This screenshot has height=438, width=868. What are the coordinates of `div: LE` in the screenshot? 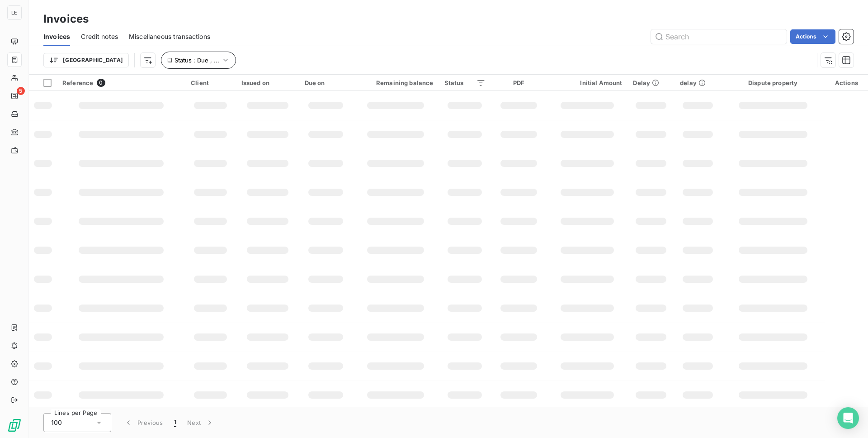 It's located at (14, 13).